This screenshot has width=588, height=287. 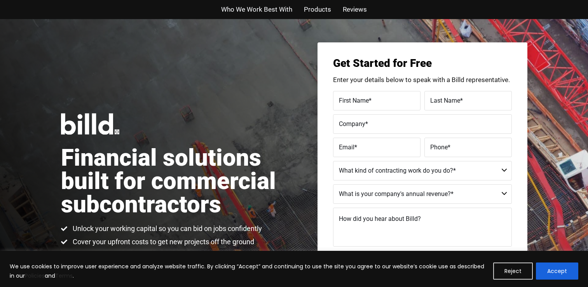 What do you see at coordinates (317, 9) in the screenshot?
I see `span: Products` at bounding box center [317, 9].